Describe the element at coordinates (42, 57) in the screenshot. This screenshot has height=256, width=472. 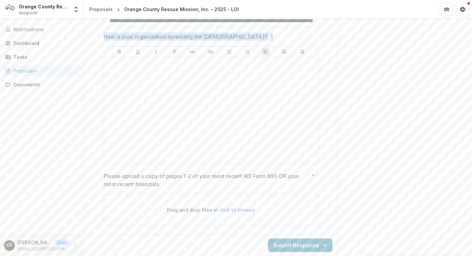
I see `a: Tasks` at that location.